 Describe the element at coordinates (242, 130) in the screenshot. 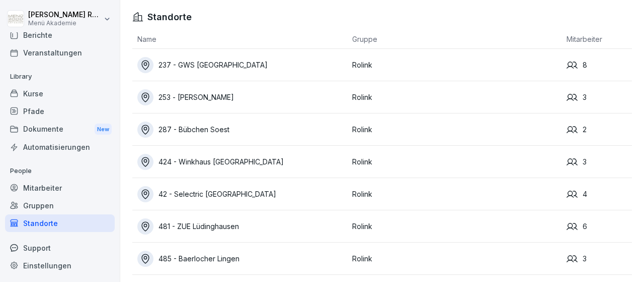

I see `a: 287 - Bübchen Soest` at that location.